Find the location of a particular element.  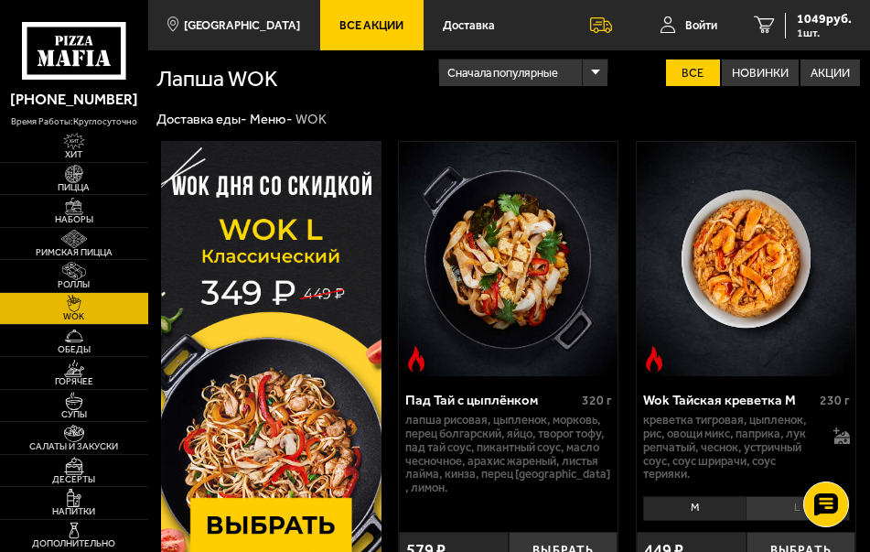

span: 230 г is located at coordinates (834, 400).